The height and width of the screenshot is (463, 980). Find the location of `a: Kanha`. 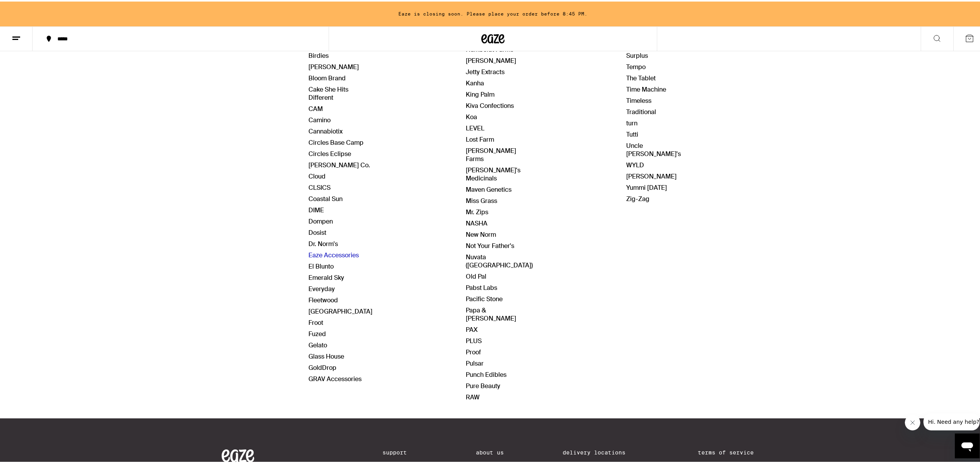

a: Kanha is located at coordinates (475, 82).